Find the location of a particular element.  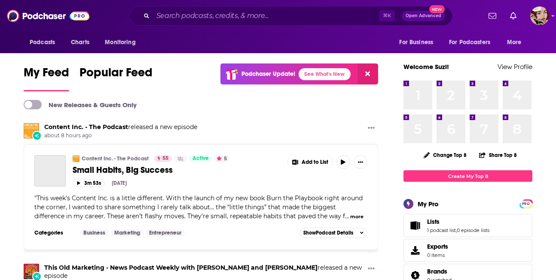

a: 0 episode lists is located at coordinates (473, 231).